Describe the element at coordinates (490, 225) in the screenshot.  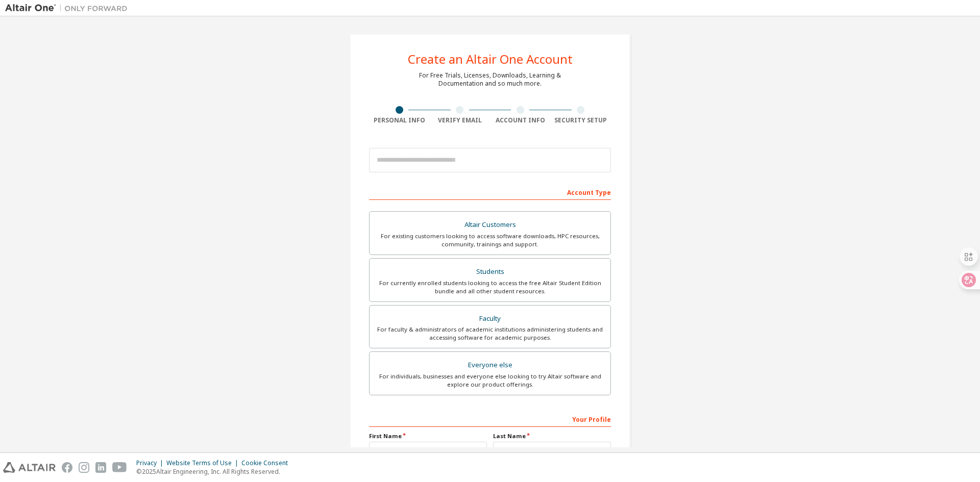
I see `div: Altair Customers` at that location.